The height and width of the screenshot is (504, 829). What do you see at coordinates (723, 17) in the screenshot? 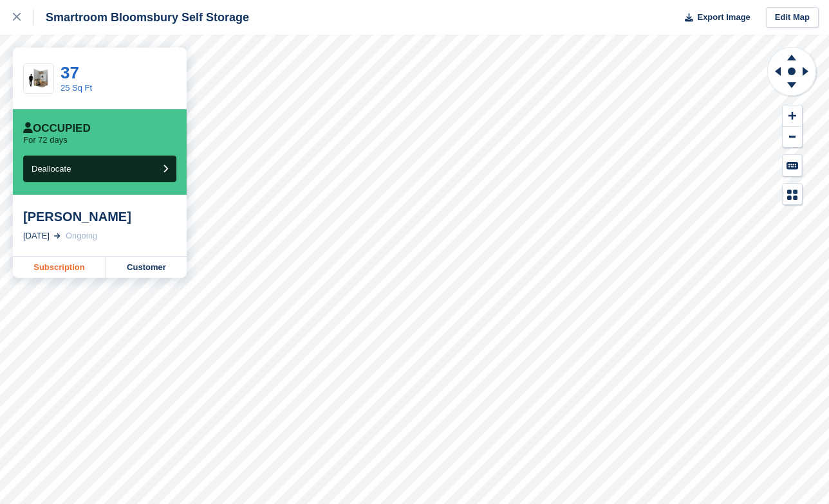
I see `span: Export Image` at bounding box center [723, 17].